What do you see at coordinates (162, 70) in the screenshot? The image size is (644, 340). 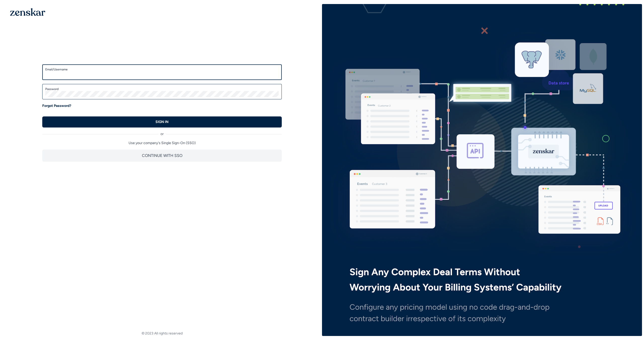 I see `label: Email/Username` at bounding box center [162, 70].